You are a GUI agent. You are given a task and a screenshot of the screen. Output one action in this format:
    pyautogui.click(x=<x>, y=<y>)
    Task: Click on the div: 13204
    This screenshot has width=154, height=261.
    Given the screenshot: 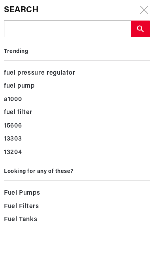 What is the action you would take?
    pyautogui.click(x=77, y=153)
    